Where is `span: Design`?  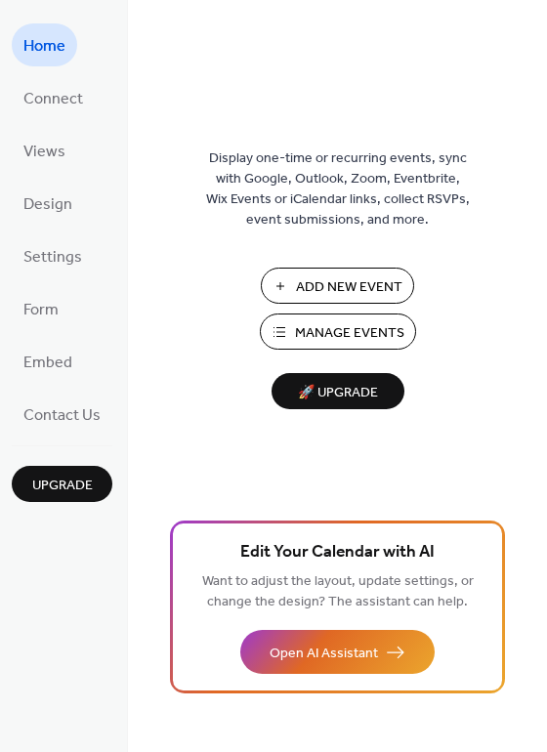
span: Design is located at coordinates (48, 205).